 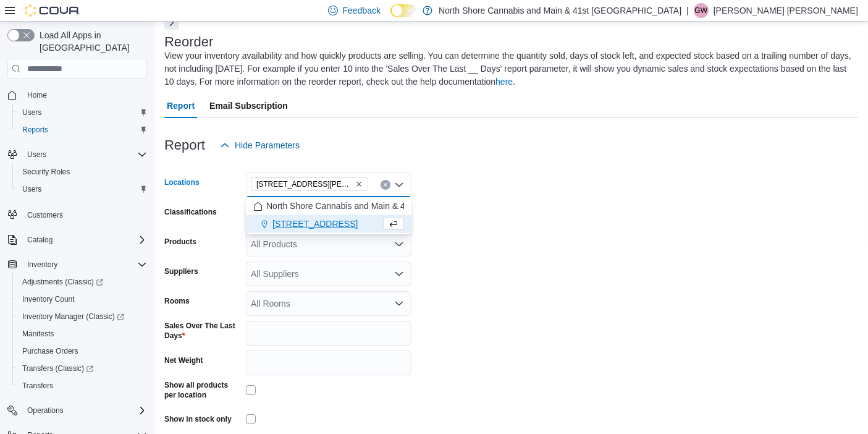 I want to click on span: Email Subscription, so click(x=248, y=106).